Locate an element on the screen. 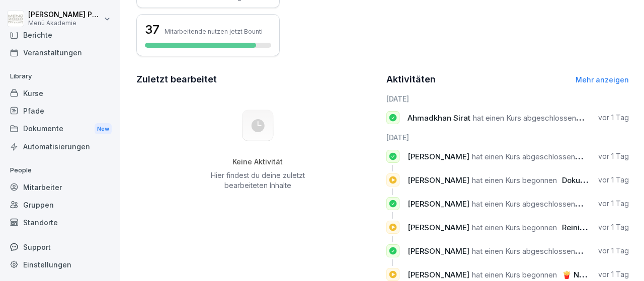  div: Pfade is located at coordinates (60, 111).